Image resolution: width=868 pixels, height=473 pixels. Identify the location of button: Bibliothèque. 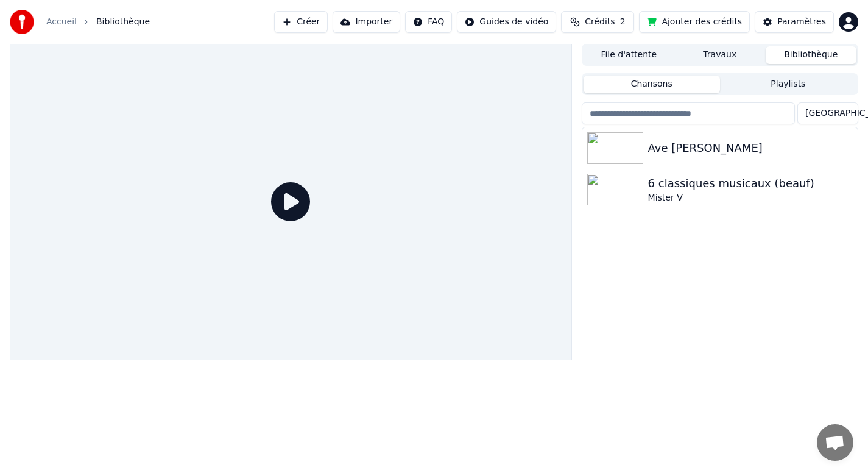
(811, 55).